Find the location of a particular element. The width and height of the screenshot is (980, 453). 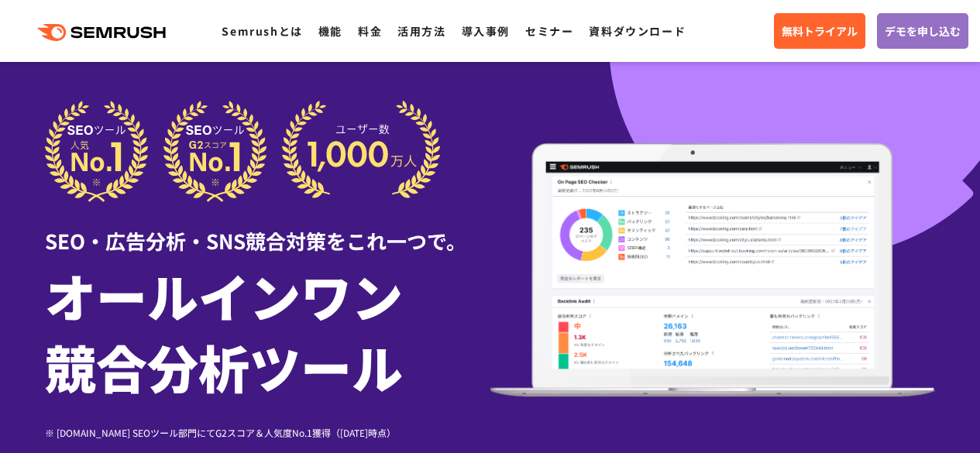

a: Semrushとは is located at coordinates (262, 31).